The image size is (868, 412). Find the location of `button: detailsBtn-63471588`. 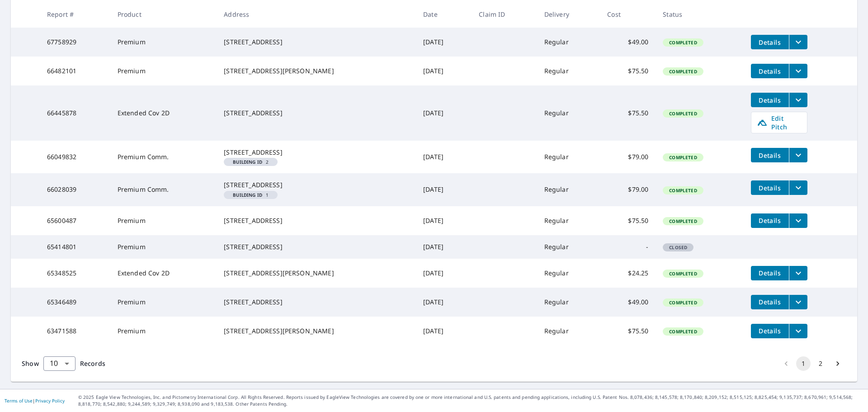

button: detailsBtn-63471588 is located at coordinates (769, 331).